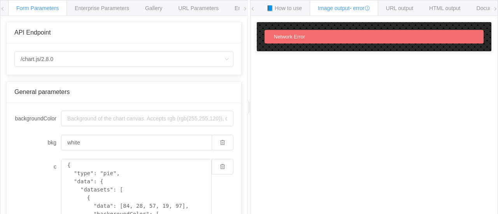 The height and width of the screenshot is (214, 498). Describe the element at coordinates (42, 92) in the screenshot. I see `span: General parameters` at that location.